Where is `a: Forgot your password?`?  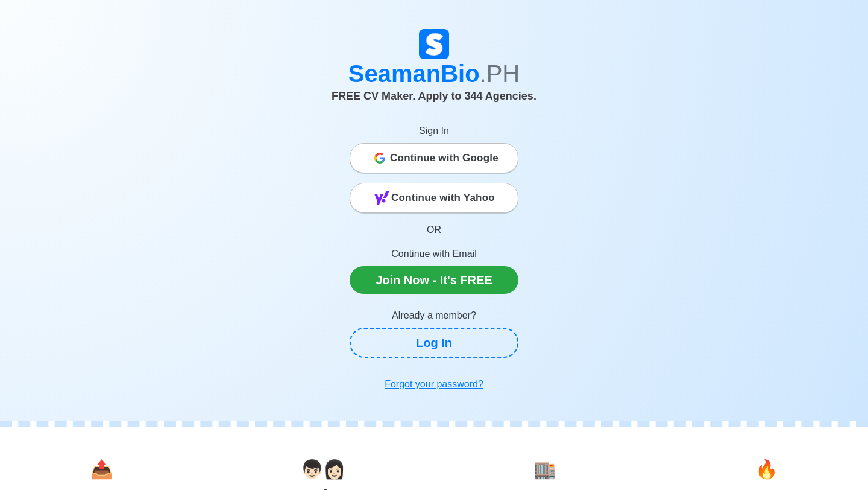
a: Forgot your password? is located at coordinates (434, 384).